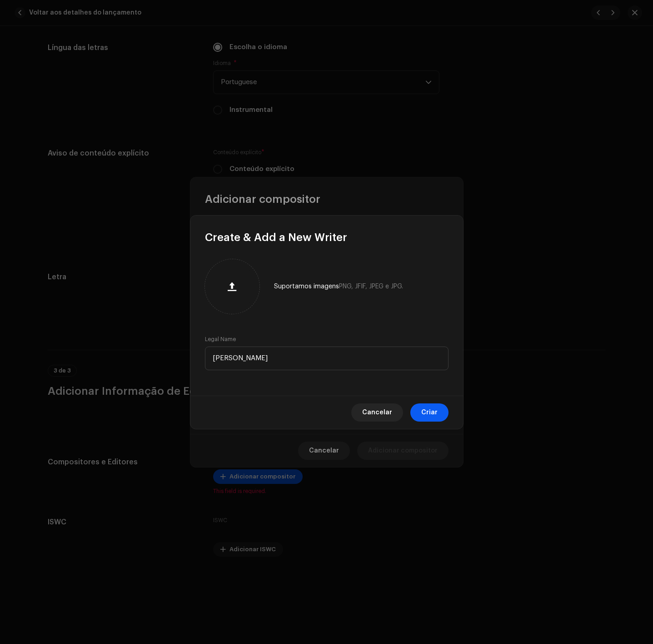 The height and width of the screenshot is (644, 653). Describe the element at coordinates (430, 412) in the screenshot. I see `button: Criar` at that location.